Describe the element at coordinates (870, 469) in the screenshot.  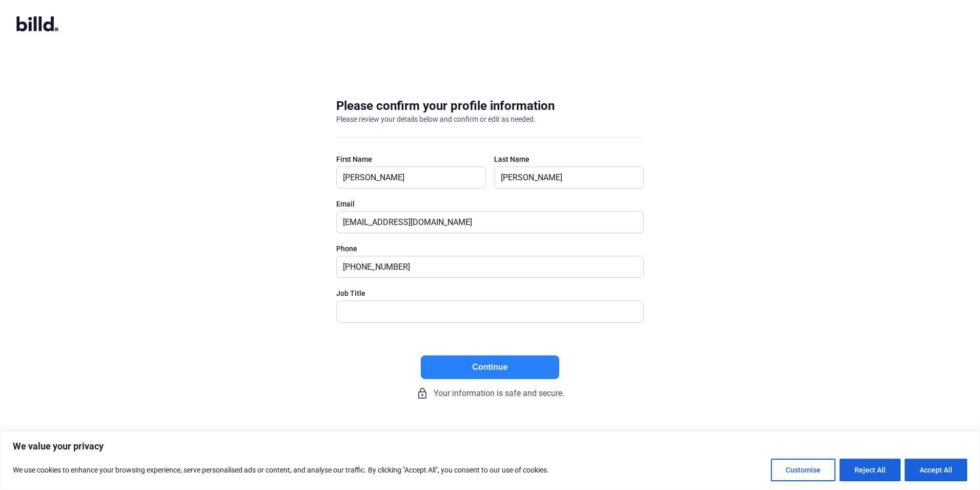
I see `button: Reject All` at that location.